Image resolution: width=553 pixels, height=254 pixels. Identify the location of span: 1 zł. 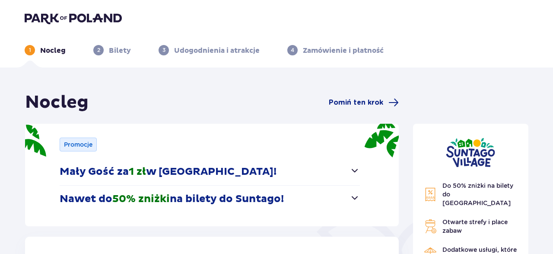
(137, 172).